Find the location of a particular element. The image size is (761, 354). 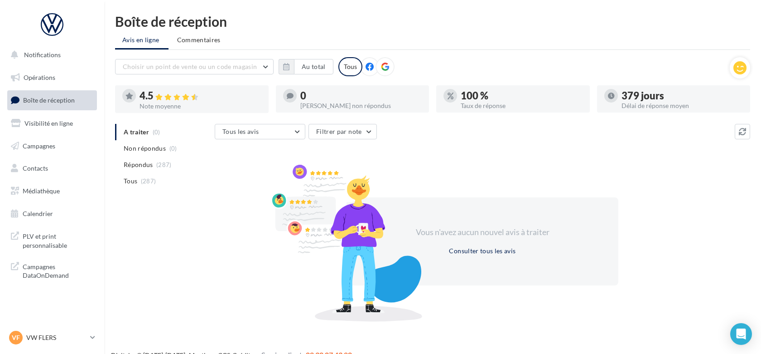

span: Tous les avis is located at coordinates (241, 131).